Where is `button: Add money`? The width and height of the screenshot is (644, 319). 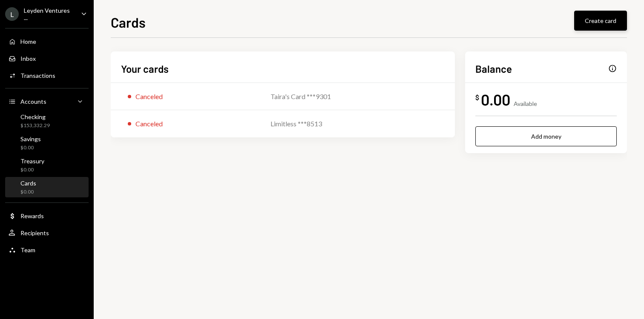 button: Add money is located at coordinates (546, 136).